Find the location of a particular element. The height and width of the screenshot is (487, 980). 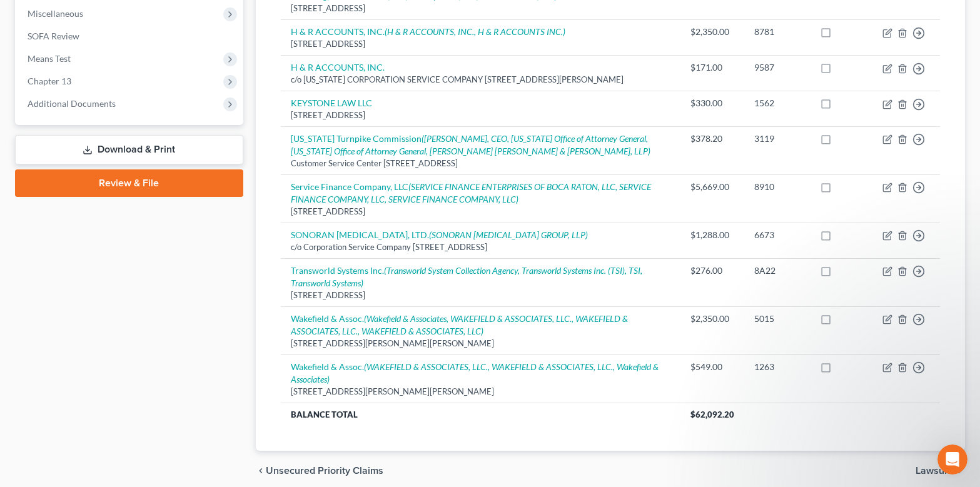

i: chevron_left is located at coordinates (261, 471).